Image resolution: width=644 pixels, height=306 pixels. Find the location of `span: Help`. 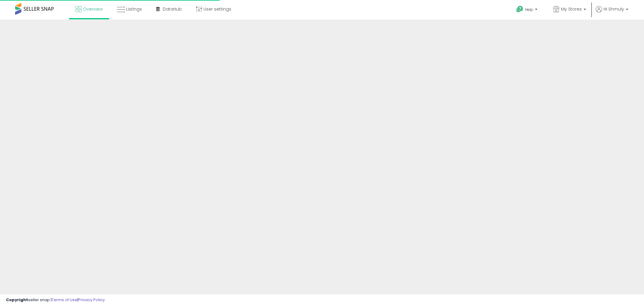

span: Help is located at coordinates (529, 9).